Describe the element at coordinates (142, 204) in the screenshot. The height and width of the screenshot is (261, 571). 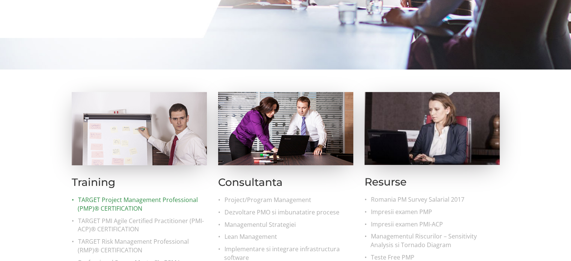
I see `a: TARGET Project Management Professional (PMP)® CERTIFICATION` at that location.